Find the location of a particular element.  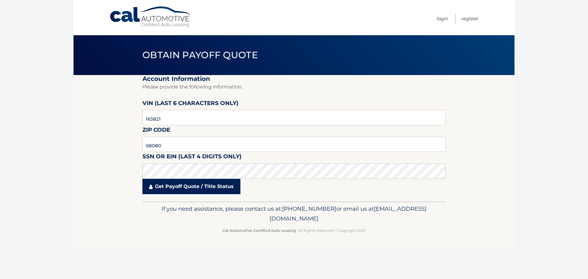

a: Get Payoff Quote / Title Status is located at coordinates (191, 186).